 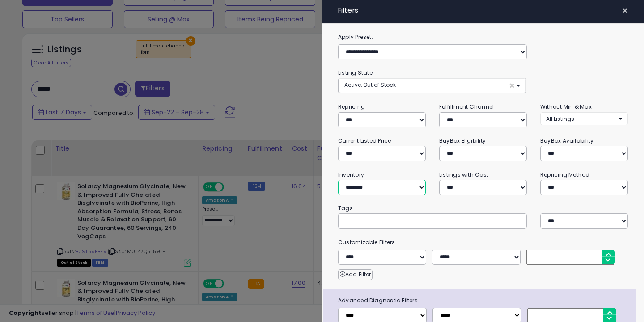 What do you see at coordinates (483, 208) in the screenshot?
I see `small: Tags` at bounding box center [483, 208].